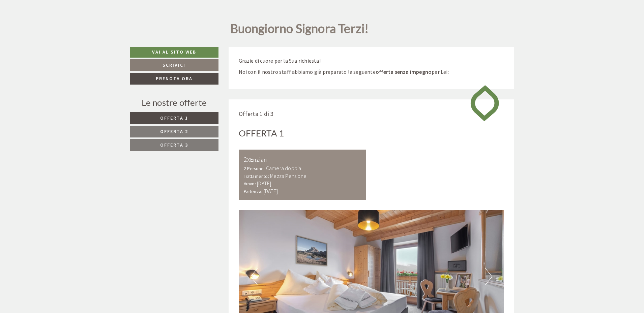  Describe the element at coordinates (372, 72) in the screenshot. I see `p: Noi con il nostro staff abbiamo già preparato la seguente per Lei:` at that location.